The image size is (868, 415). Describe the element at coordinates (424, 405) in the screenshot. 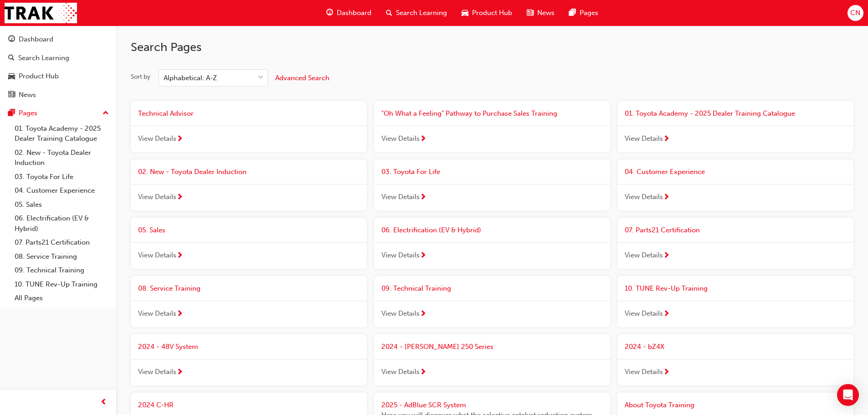

I see `span: 2025 - AdBlue SCR System` at that location.